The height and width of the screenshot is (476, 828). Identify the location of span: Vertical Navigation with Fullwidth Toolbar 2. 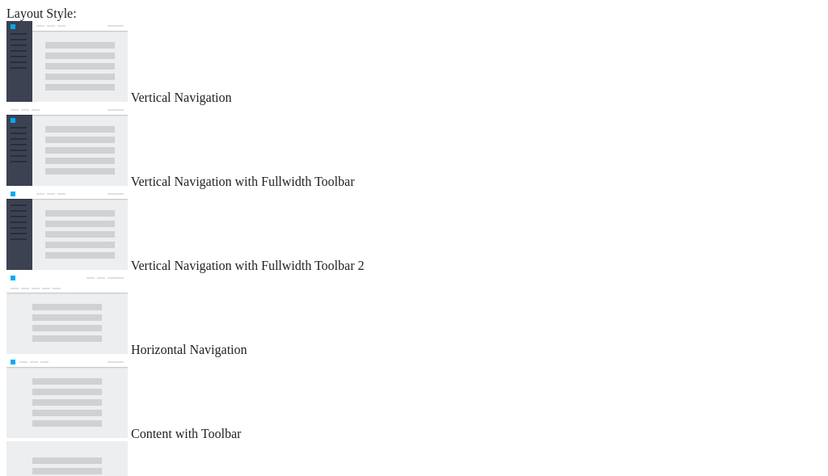
(247, 265).